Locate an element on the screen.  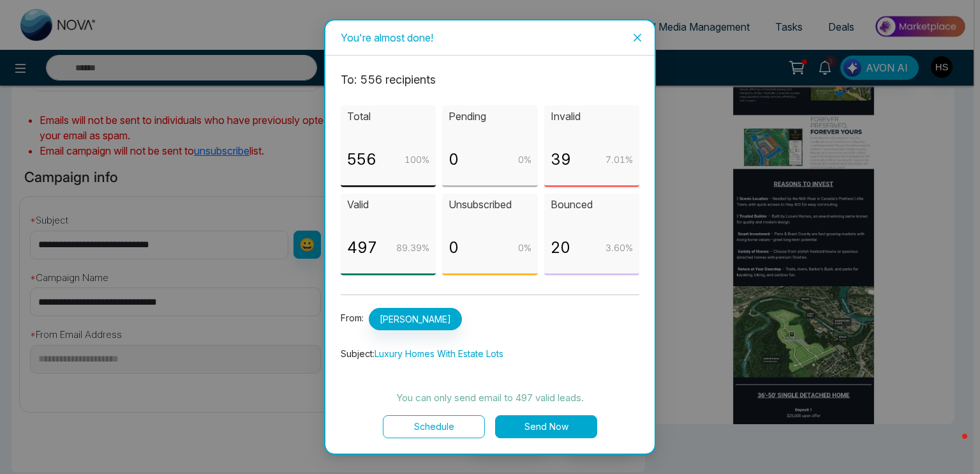
p: 100 % is located at coordinates (417, 160).